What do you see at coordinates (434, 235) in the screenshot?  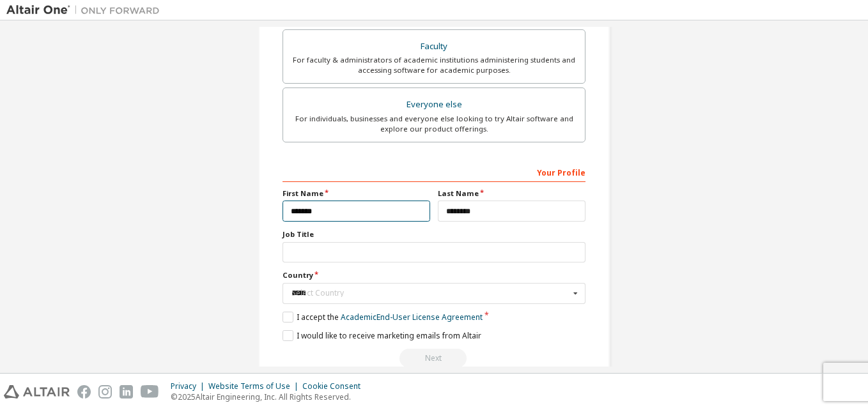 I see `label: Job Title` at bounding box center [434, 235].